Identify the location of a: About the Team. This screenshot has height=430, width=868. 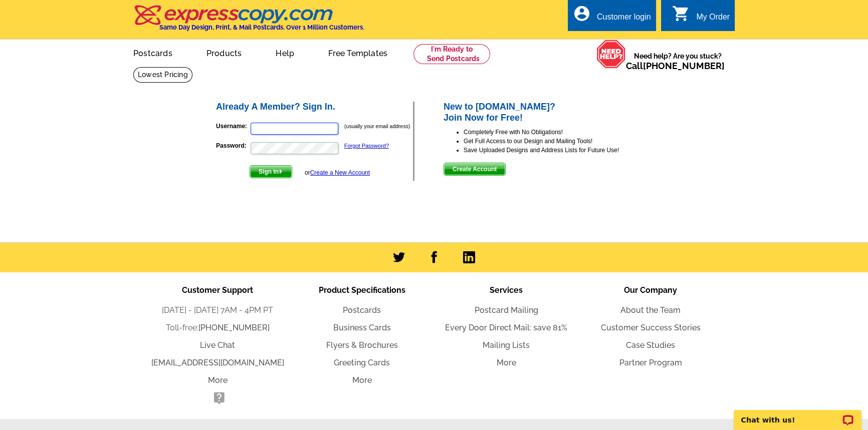
(650, 310).